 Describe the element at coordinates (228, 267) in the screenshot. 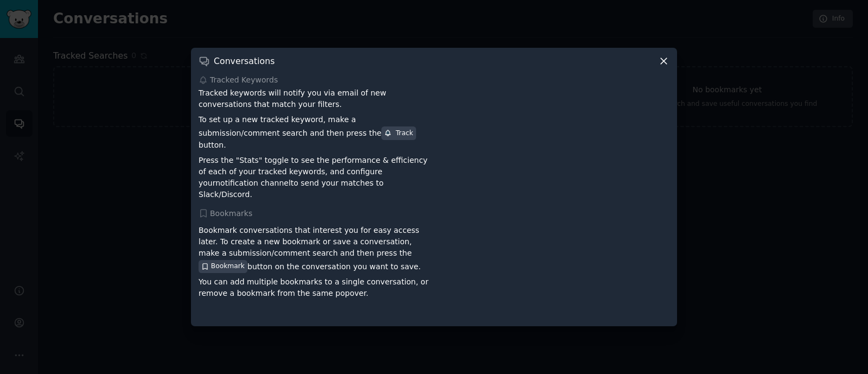

I see `span: Bookmark` at that location.